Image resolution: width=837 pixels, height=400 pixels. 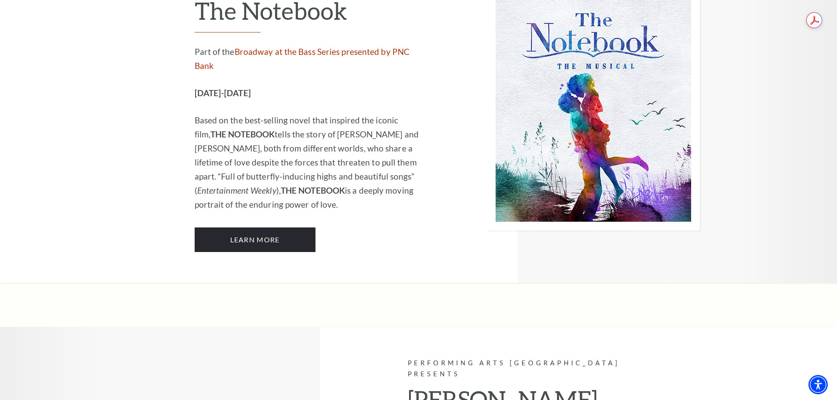 What do you see at coordinates (302, 58) in the screenshot?
I see `a: Broadway at the Bass Series presented by PNC Bank` at bounding box center [302, 58].